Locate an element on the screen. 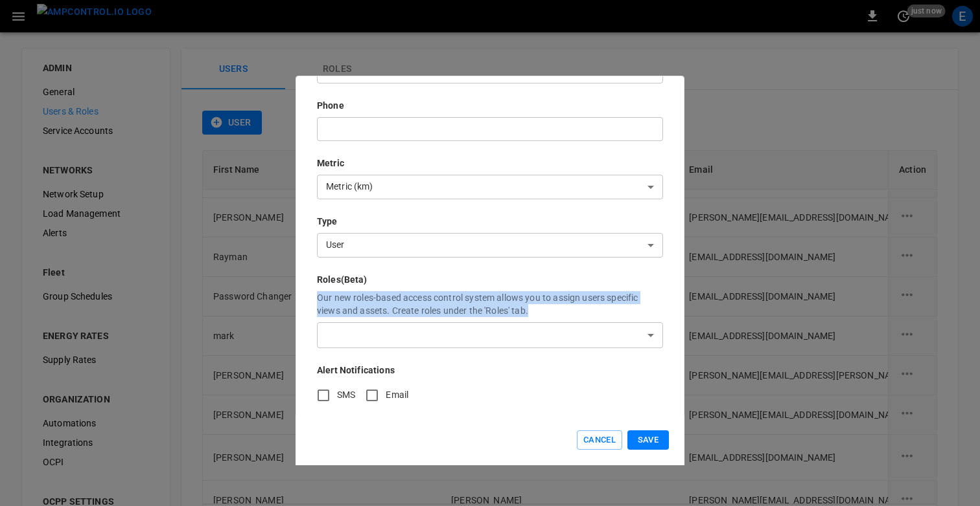  span: SMS is located at coordinates (346, 395).